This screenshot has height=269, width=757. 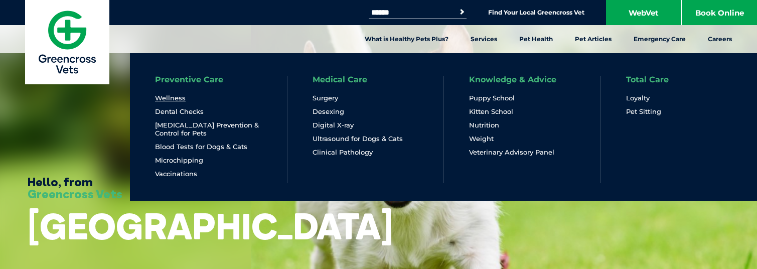 I want to click on a: Digital X-ray, so click(x=333, y=125).